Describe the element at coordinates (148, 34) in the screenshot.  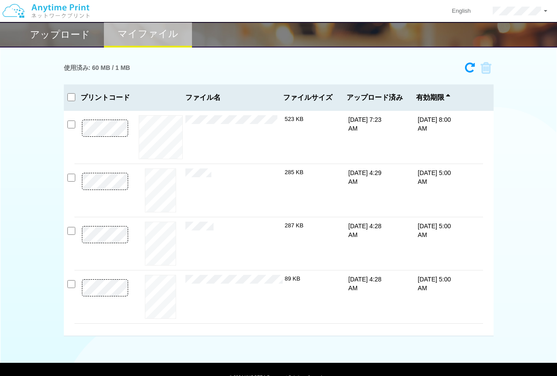
I see `h2: マイファイル` at that location.